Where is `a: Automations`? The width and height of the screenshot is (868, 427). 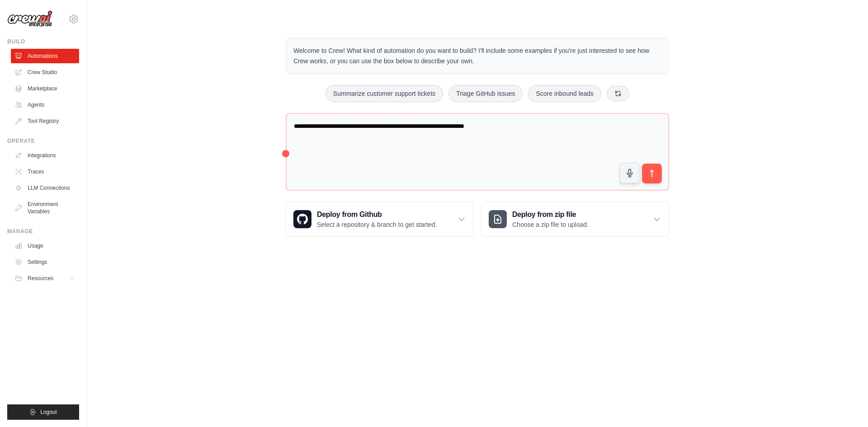
a: Automations is located at coordinates (45, 56).